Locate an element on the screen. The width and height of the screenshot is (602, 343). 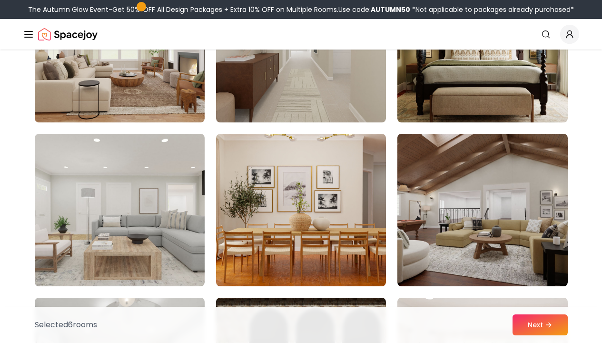
div: The Autumn Glow Event-Get 50% OFF All Design Packages + Extra 10% OFF on Multiple Rooms. is located at coordinates (301, 10).